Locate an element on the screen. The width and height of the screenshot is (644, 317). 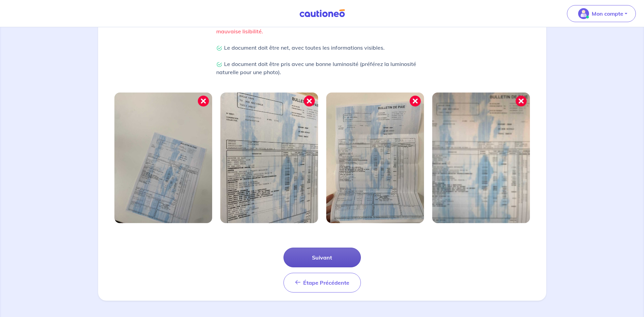
img: Image mal cadrée 1 is located at coordinates (163, 158).